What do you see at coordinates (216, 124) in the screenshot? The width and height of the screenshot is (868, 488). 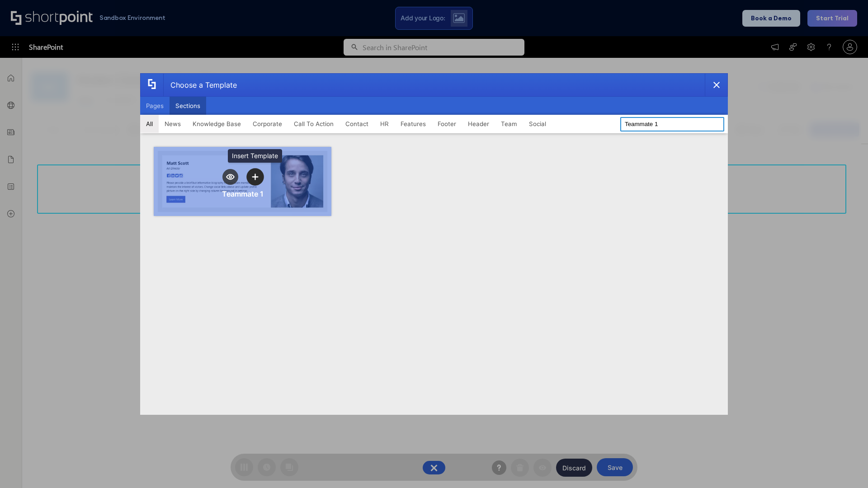 I see `button: Knowledge Base` at bounding box center [216, 124].